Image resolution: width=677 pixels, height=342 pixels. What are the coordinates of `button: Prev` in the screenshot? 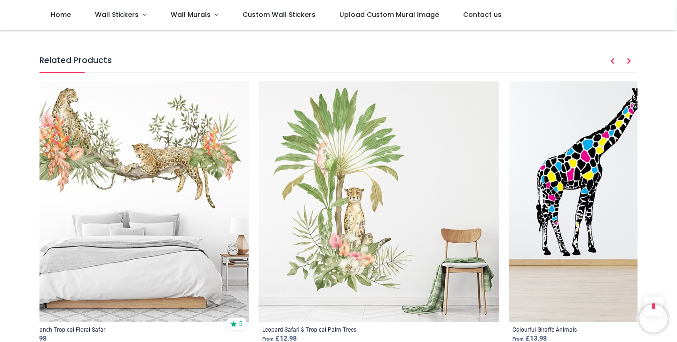 It's located at (612, 62).